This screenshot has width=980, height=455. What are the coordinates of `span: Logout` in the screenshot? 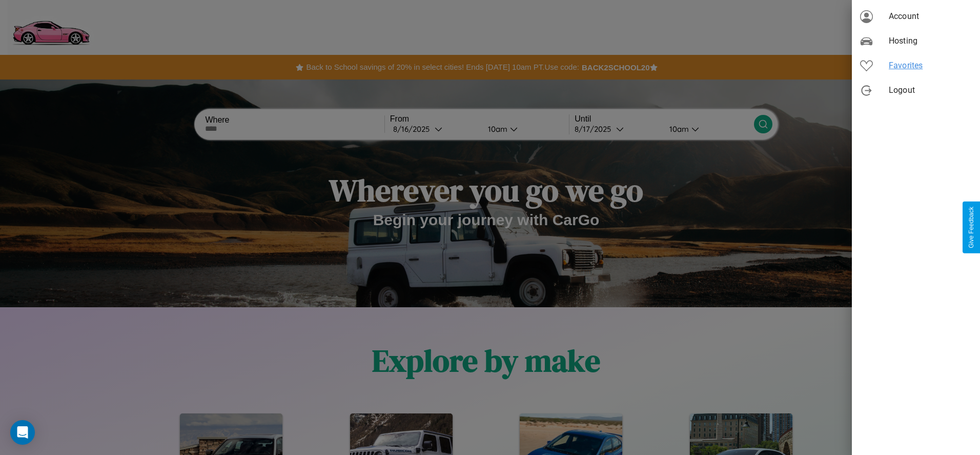 It's located at (930, 90).